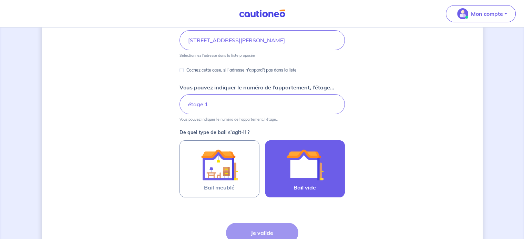 The width and height of the screenshot is (524, 239). What do you see at coordinates (262, 13) in the screenshot?
I see `img: Cautioneo` at bounding box center [262, 13].